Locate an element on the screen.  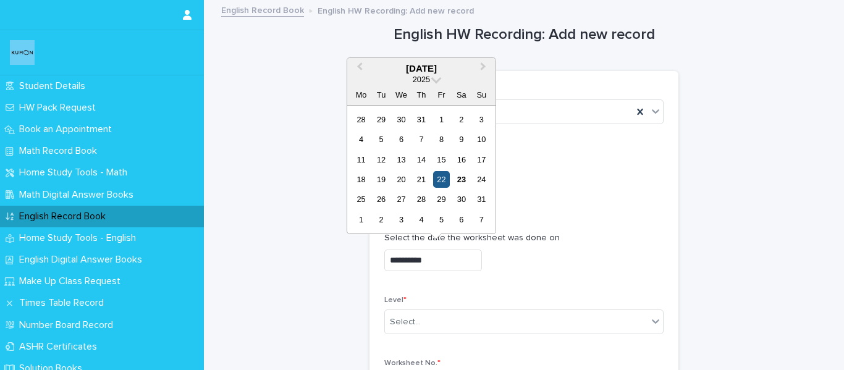
div: Sa is located at coordinates (461, 95).